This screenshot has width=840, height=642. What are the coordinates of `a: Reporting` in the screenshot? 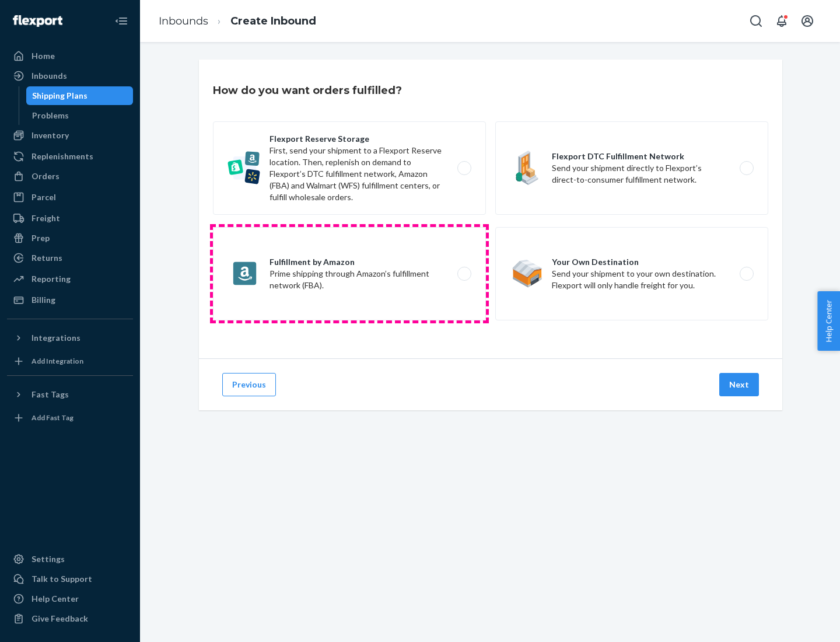 It's located at (70, 279).